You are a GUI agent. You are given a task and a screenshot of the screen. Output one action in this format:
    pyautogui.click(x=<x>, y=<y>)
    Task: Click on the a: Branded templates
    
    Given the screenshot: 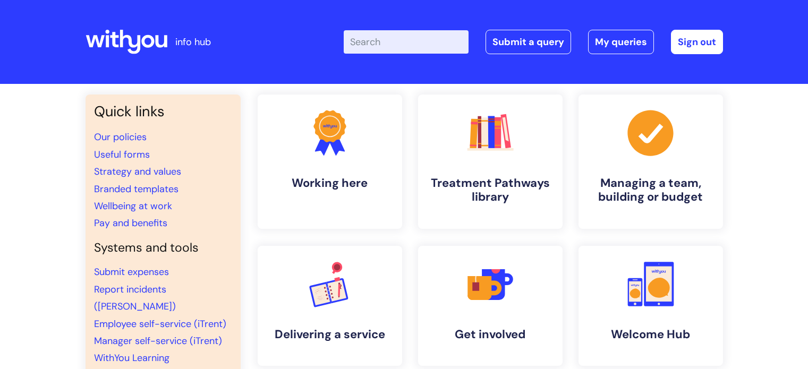 What is the action you would take?
    pyautogui.click(x=136, y=189)
    